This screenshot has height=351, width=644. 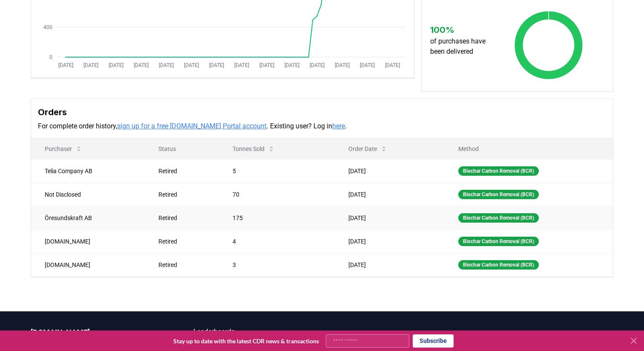 I want to click on button: Purchaser, so click(x=63, y=149).